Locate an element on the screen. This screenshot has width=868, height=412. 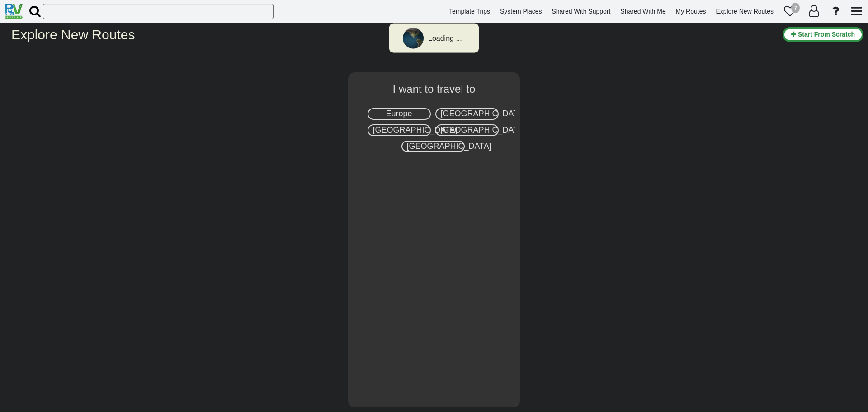
a: Explore New Routes is located at coordinates (744, 12).